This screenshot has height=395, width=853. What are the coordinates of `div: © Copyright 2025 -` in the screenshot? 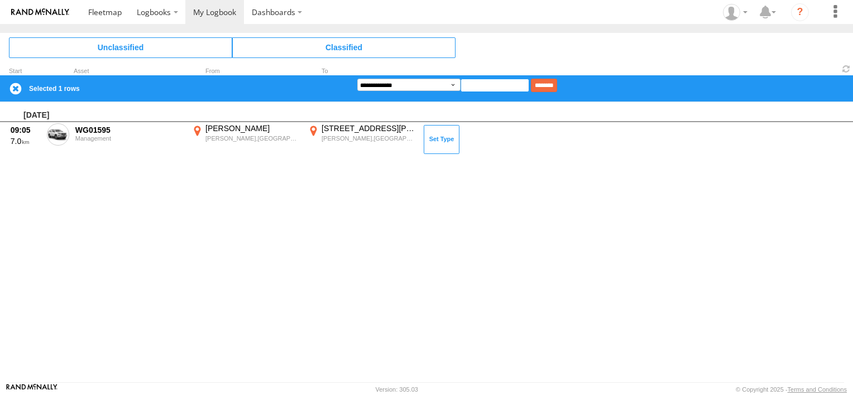 It's located at (791, 390).